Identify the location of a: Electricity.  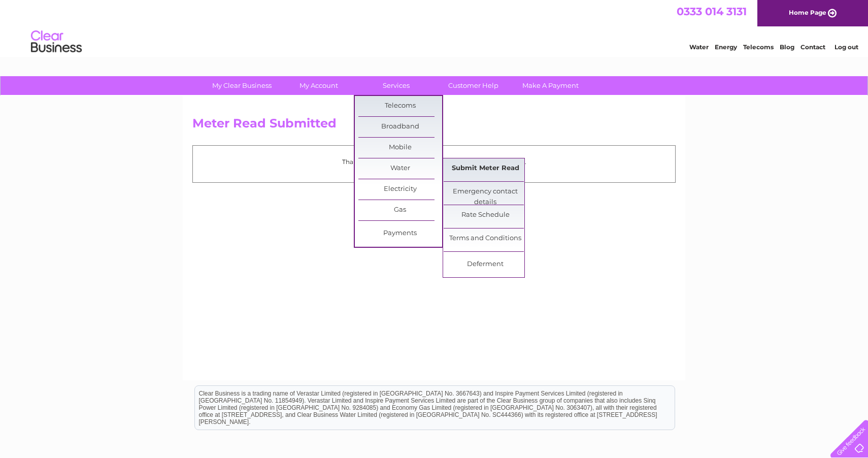
(400, 189).